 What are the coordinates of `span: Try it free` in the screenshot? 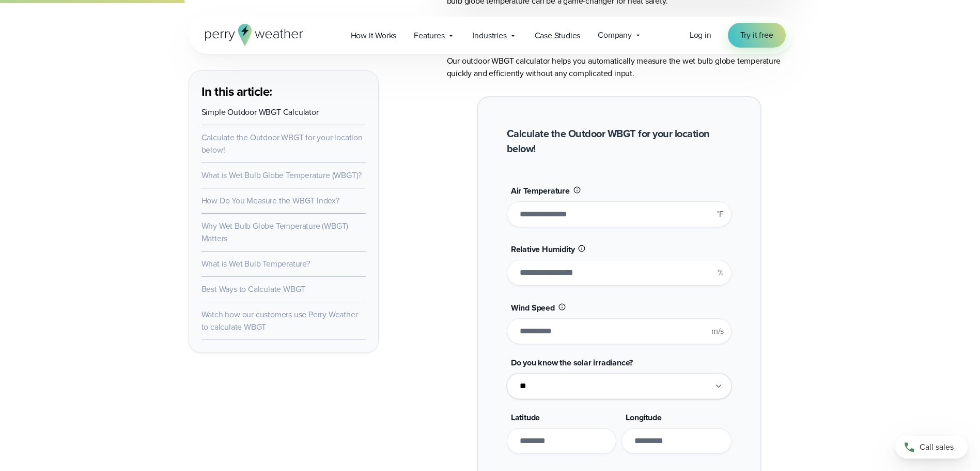 It's located at (757, 36).